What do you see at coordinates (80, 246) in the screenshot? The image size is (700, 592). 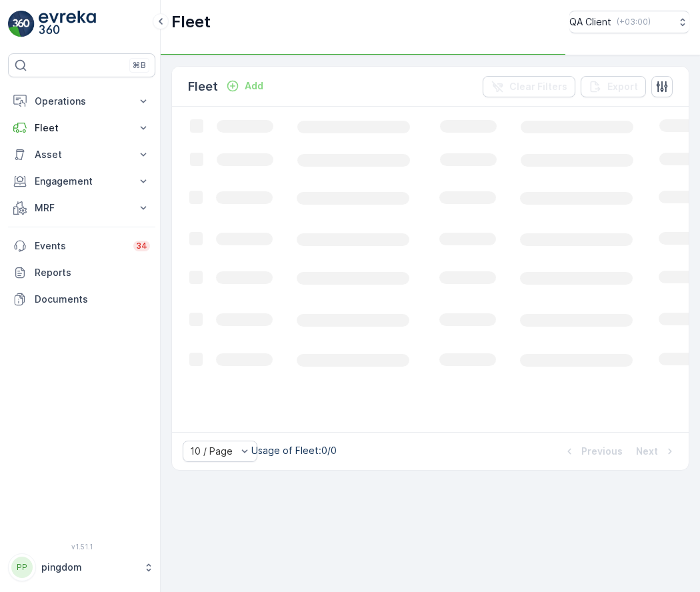 I see `p: Events` at bounding box center [80, 246].